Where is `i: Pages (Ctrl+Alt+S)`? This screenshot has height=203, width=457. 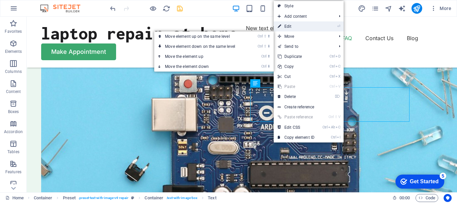
i: Pages (Ctrl+Alt+S) is located at coordinates (375, 8).